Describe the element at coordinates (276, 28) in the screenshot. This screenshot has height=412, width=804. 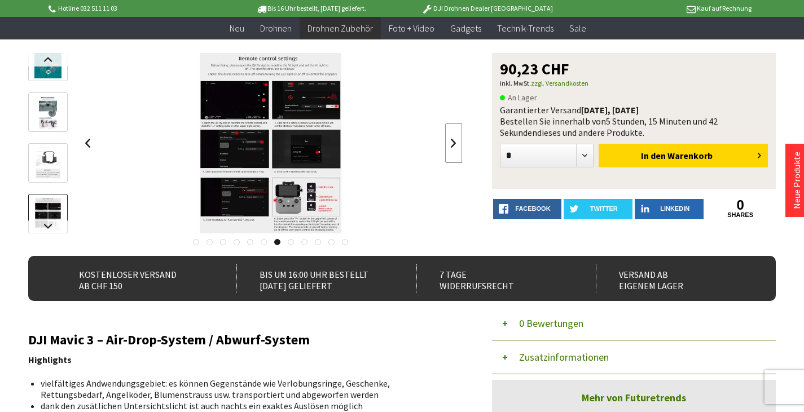
I see `span: Drohnen` at that location.